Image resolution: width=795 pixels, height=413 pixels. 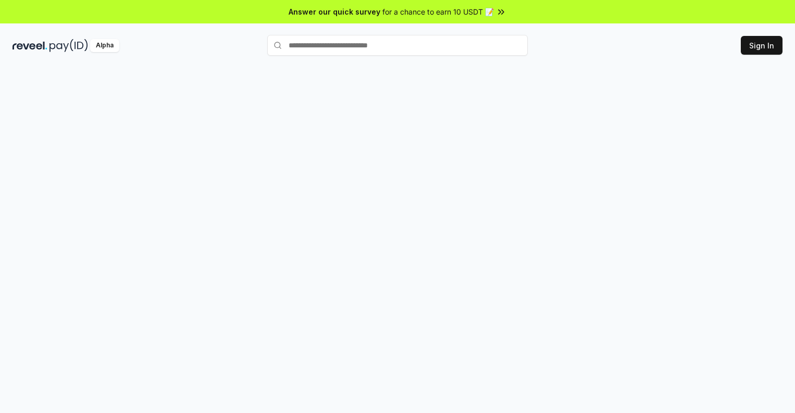 I want to click on div: Alpha, so click(x=105, y=45).